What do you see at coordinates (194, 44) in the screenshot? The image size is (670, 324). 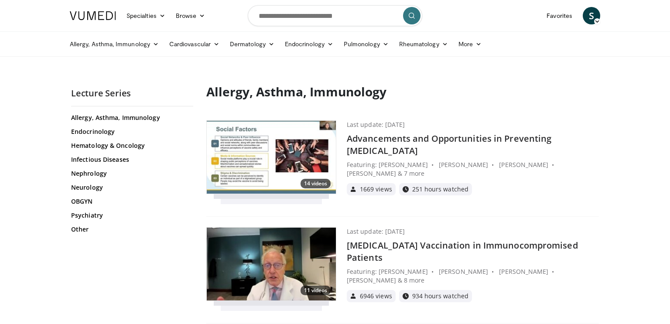 I see `a: Cardiovascular` at bounding box center [194, 44].